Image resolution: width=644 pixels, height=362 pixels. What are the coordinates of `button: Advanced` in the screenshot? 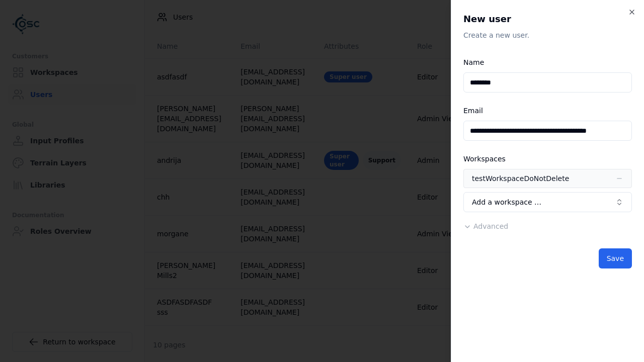 It's located at (486, 226).